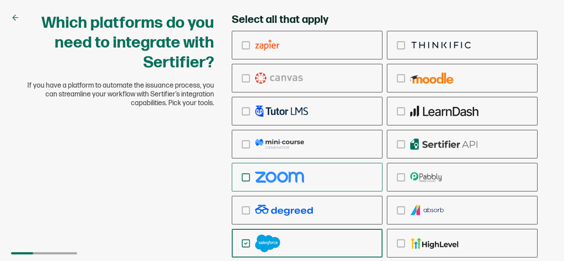 This screenshot has height=261, width=564. What do you see at coordinates (267, 45) in the screenshot?
I see `img: zapier` at bounding box center [267, 45].